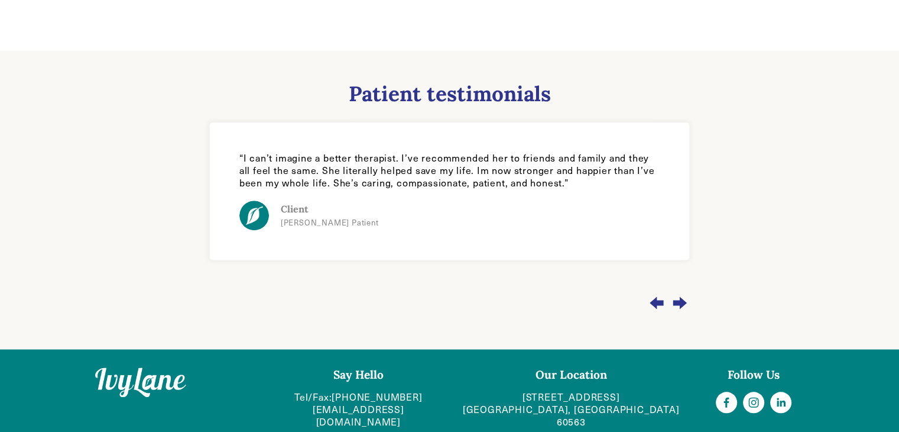  What do you see at coordinates (657, 303) in the screenshot?
I see `div: Previous slide` at bounding box center [657, 303].